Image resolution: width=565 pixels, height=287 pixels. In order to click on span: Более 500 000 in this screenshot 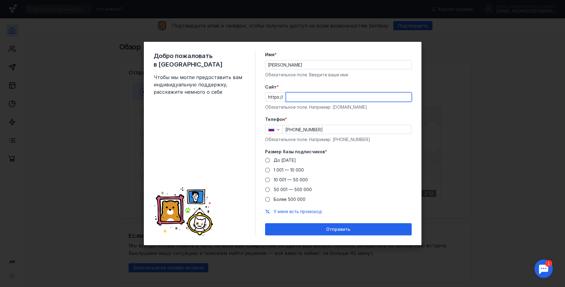, I will do `click(290, 199)`.